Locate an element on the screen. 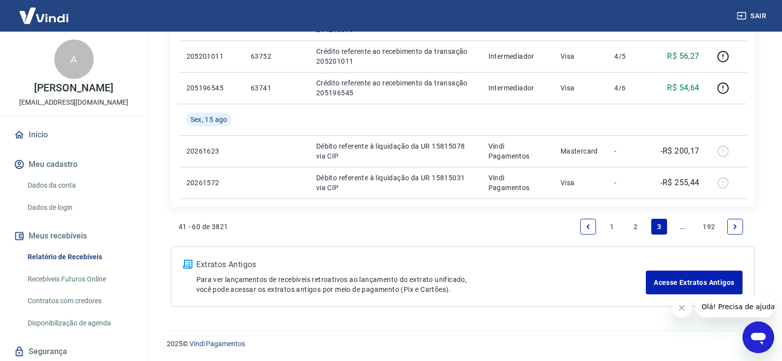  a: Page 192 is located at coordinates (708, 226).